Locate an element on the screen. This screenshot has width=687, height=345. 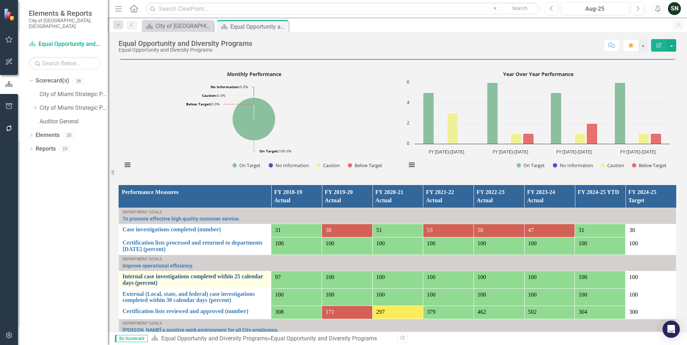
button: View chart menu, Monthly Performance is located at coordinates (127, 165).